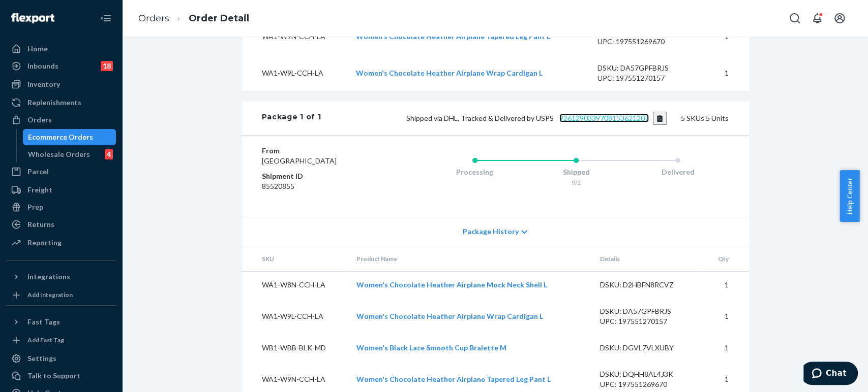 Image resolution: width=868 pixels, height=392 pixels. I want to click on button: Open Search Box, so click(795, 18).